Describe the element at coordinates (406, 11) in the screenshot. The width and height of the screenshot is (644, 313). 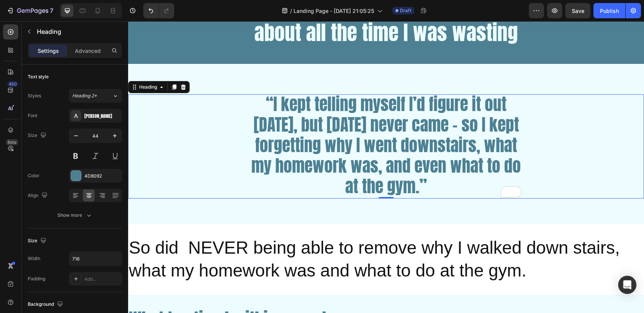
I see `span: Draft` at that location.